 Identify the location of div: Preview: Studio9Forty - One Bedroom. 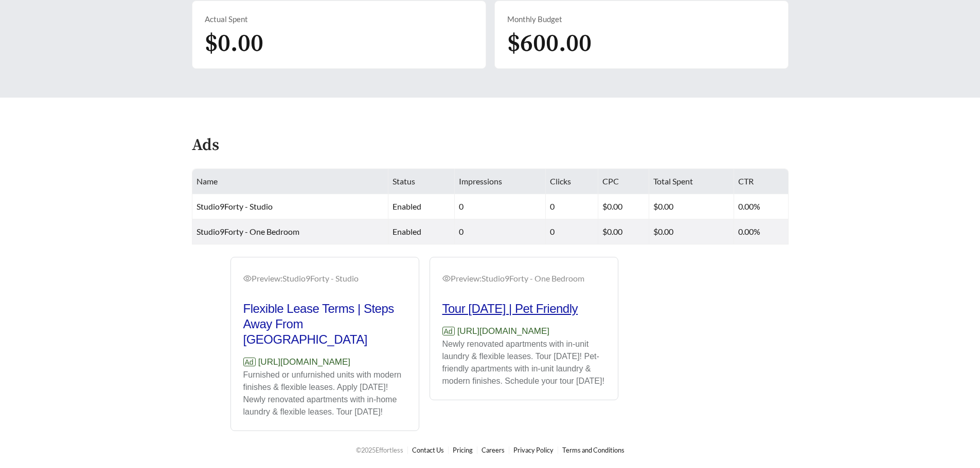
(523, 278).